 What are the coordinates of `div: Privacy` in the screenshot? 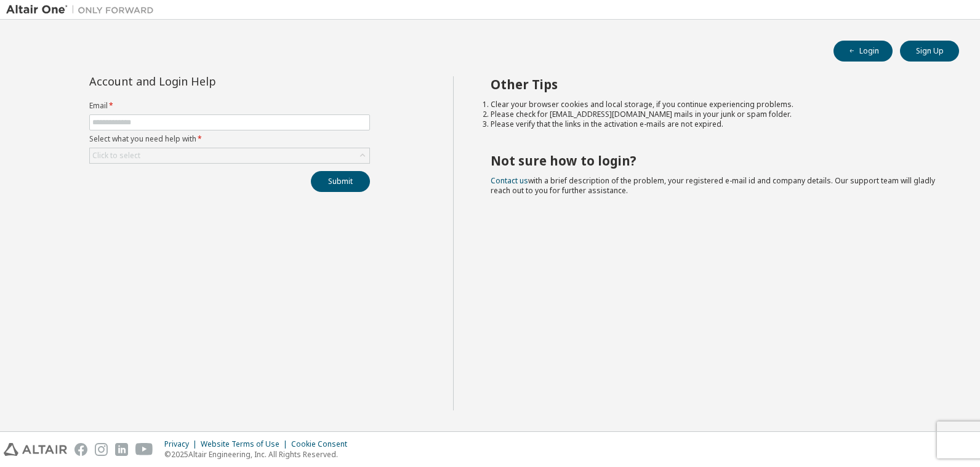 It's located at (182, 444).